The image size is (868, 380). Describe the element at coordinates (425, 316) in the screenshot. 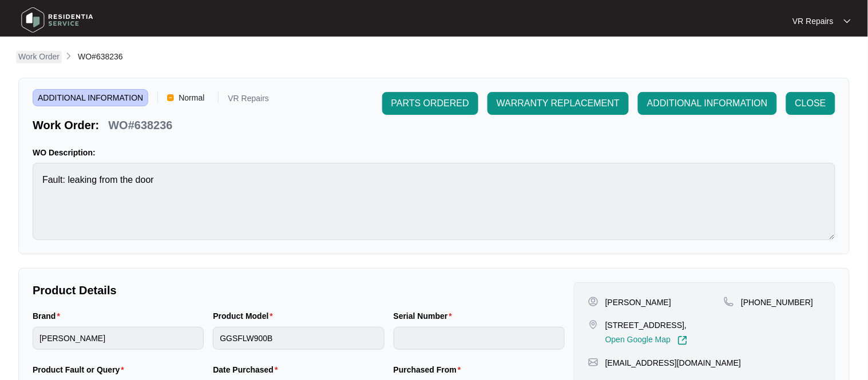

I see `label: Serial Number` at that location.